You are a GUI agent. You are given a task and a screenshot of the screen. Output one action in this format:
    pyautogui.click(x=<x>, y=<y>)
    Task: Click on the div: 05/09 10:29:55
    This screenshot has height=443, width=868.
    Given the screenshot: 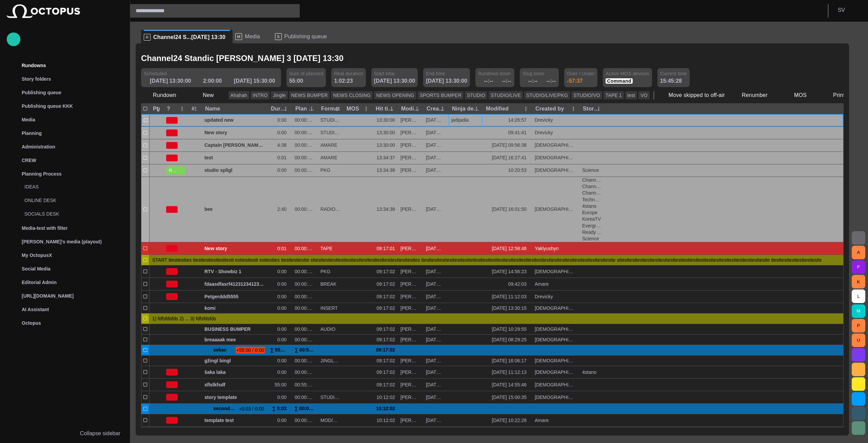 What is the action you would take?
    pyautogui.click(x=511, y=329)
    